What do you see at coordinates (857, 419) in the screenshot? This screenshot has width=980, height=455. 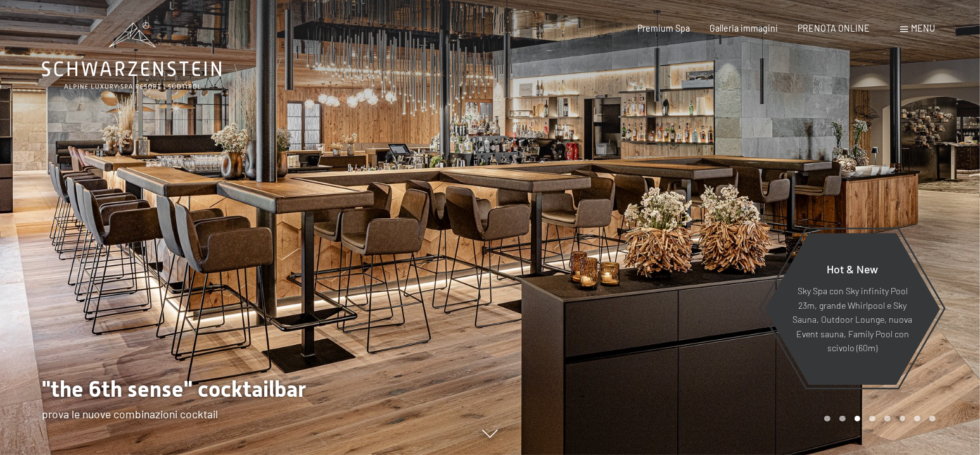 I see `div: Carousel Page 3 (Current Slide)` at bounding box center [857, 419].